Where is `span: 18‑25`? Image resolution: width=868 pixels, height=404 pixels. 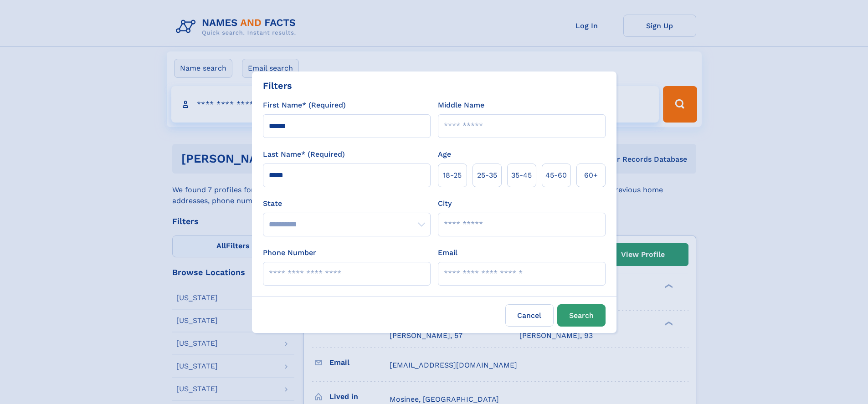
span: 18‑25 is located at coordinates (452, 176).